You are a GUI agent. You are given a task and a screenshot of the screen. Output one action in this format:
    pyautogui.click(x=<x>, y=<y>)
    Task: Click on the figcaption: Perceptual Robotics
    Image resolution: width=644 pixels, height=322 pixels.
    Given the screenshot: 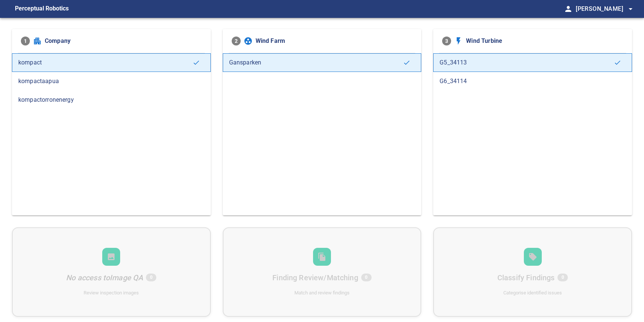 What is the action you would take?
    pyautogui.click(x=42, y=9)
    